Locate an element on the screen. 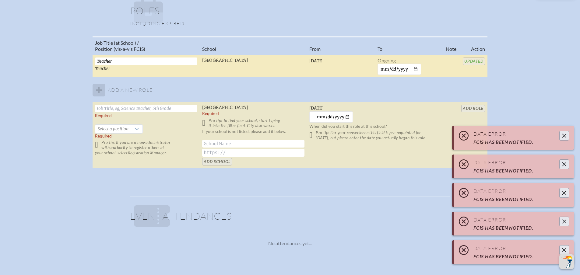  h1: Event Attendances is located at coordinates (290, 218).